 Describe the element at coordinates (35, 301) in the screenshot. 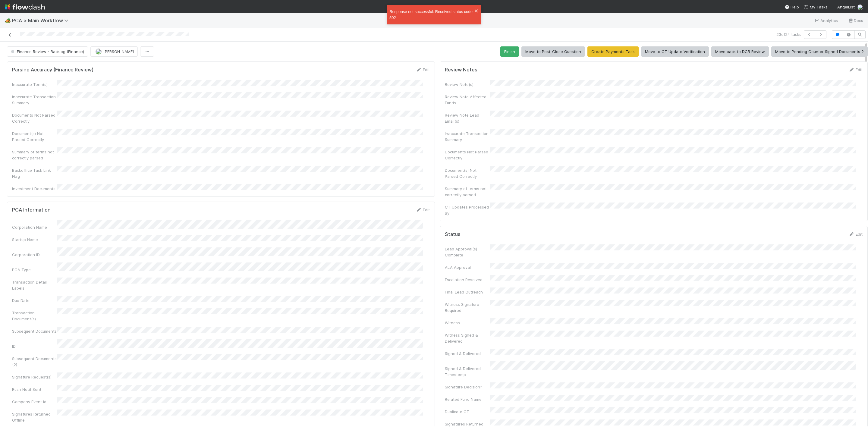

I see `div: Due Date` at that location.